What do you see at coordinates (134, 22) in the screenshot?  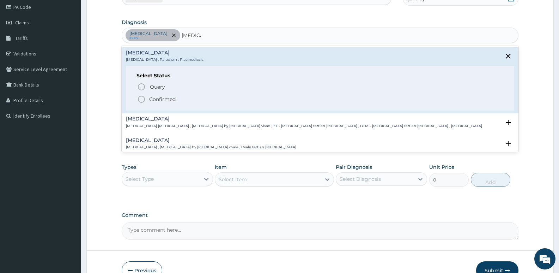 I see `label: Diagnosis` at bounding box center [134, 22].